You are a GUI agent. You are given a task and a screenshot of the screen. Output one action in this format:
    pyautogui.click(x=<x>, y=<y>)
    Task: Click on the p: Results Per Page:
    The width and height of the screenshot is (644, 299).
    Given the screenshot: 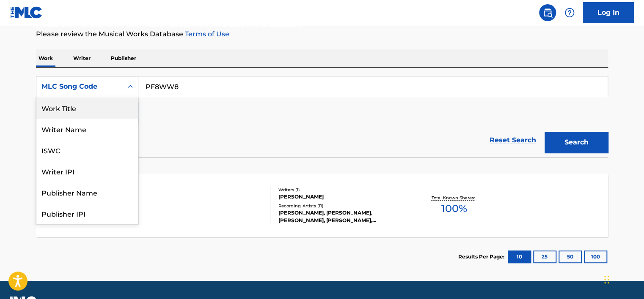 What is the action you would take?
    pyautogui.click(x=482, y=257)
    